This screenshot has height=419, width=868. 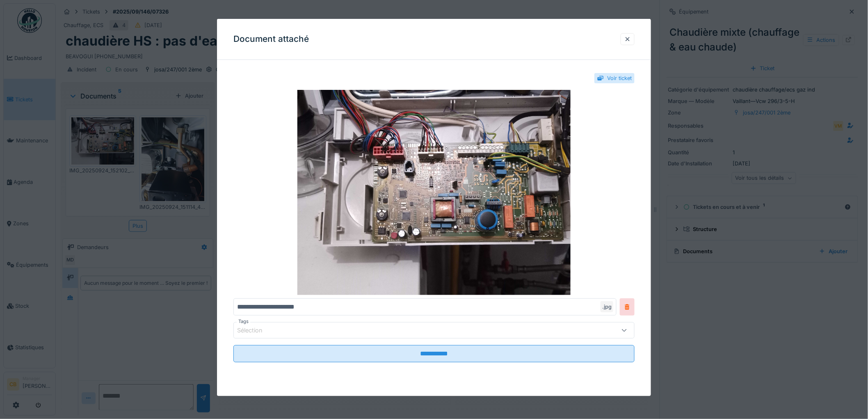 I want to click on label: Tags, so click(x=243, y=322).